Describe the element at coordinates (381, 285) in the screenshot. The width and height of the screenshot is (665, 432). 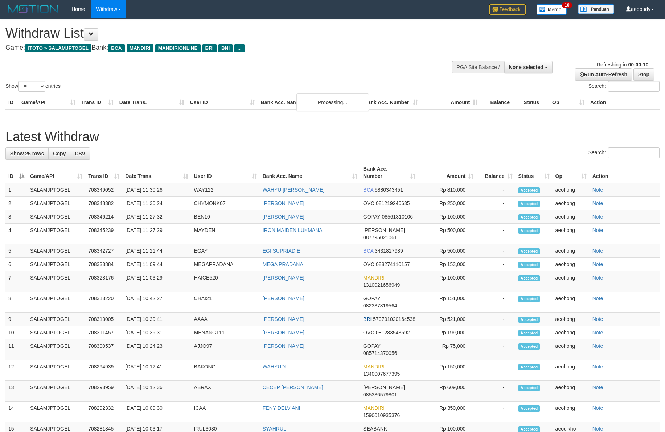
I see `span: Copy 1310021656949 to clipboard` at that location.